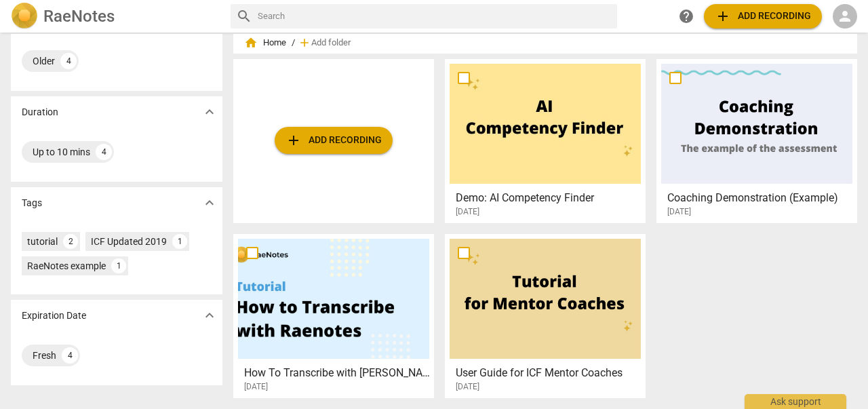  Describe the element at coordinates (61, 152) in the screenshot. I see `div: Up to 10 mins` at that location.